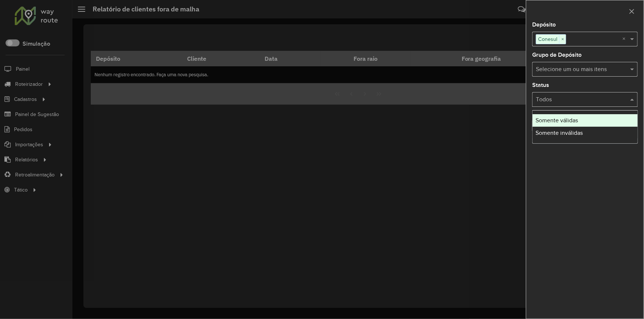 The height and width of the screenshot is (319, 644). What do you see at coordinates (544, 25) in the screenshot?
I see `label: Depósito` at bounding box center [544, 25].